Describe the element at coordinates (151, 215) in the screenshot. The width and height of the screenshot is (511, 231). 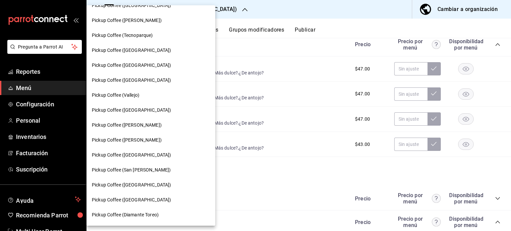
I see `div: Pickup Coffee (Diamante Toreo)` at that location.